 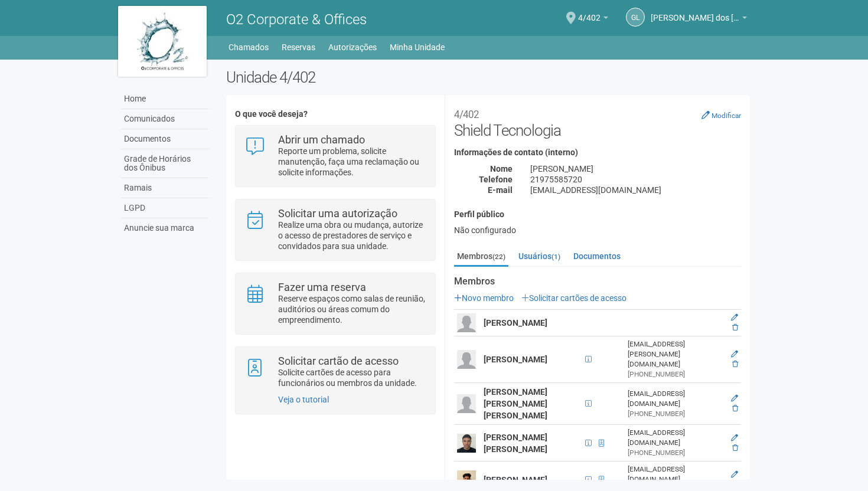 What do you see at coordinates (635, 179) in the screenshot?
I see `div: 21975585720` at bounding box center [635, 179].